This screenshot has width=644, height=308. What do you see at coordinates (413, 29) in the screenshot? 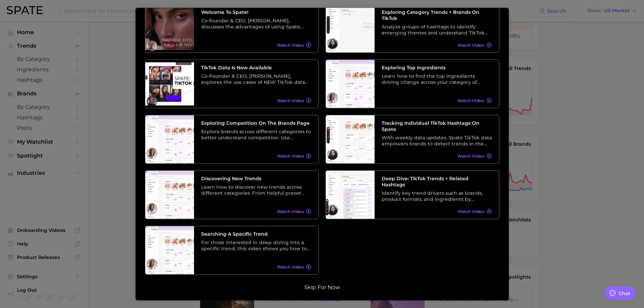
I see `a: Exploring Category Trends + Brands on TikTokAnalyze groups of hashtags to identify emerging theme...` at bounding box center [413, 29].